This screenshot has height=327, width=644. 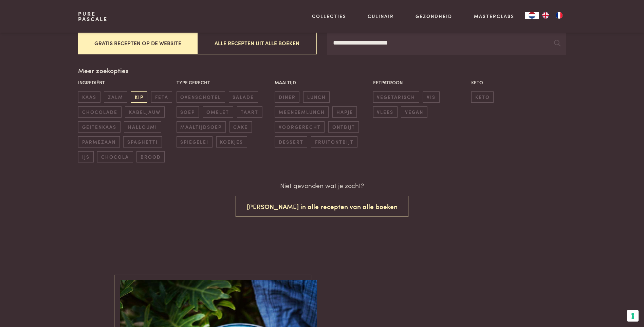 I want to click on a: Masterclass, so click(x=494, y=16).